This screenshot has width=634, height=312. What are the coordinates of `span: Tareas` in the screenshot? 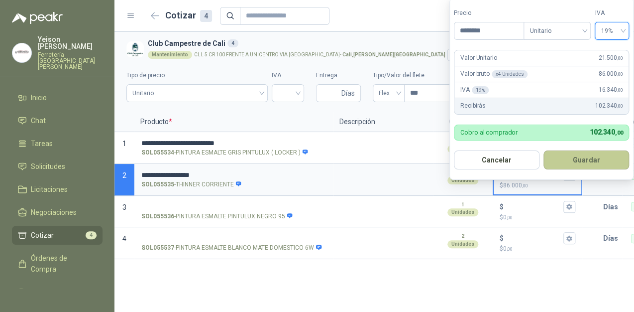 It's located at (42, 143).